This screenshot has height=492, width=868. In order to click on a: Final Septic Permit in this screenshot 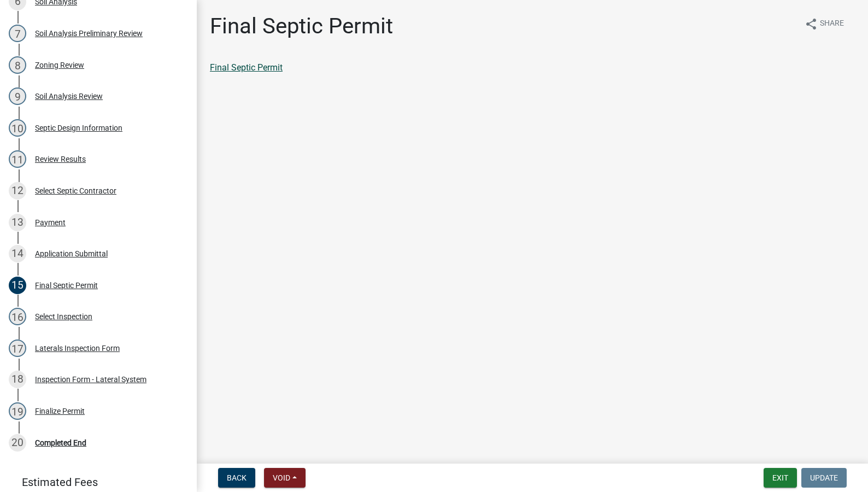, I will do `click(246, 67)`.